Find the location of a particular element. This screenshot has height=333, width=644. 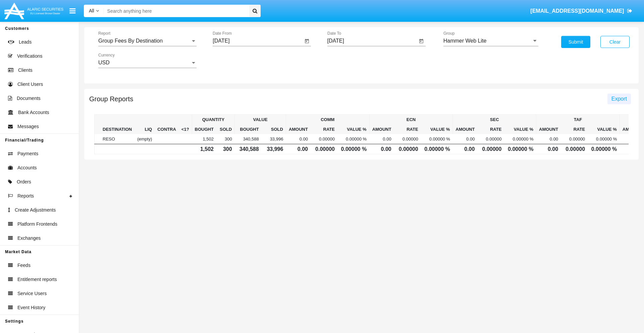

span: USD is located at coordinates (104, 62).